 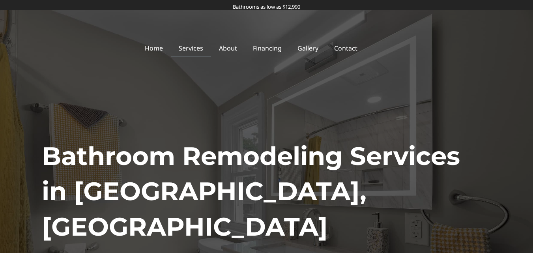 What do you see at coordinates (191, 48) in the screenshot?
I see `a: Services` at bounding box center [191, 48].